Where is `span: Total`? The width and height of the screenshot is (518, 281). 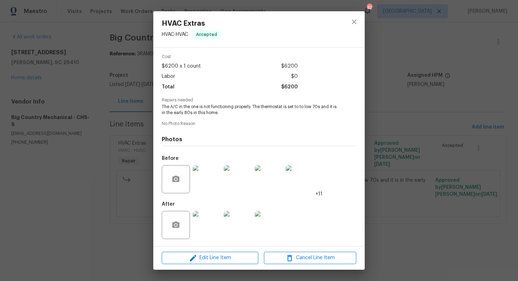 span: Total is located at coordinates (168, 87).